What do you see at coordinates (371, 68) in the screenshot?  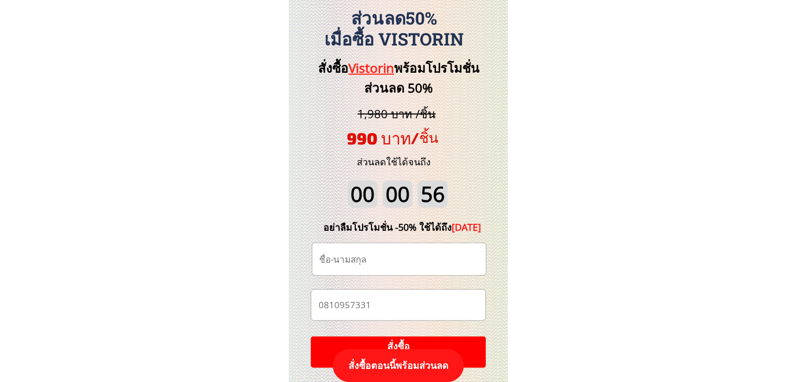 I see `span: Vistorin` at bounding box center [371, 68].